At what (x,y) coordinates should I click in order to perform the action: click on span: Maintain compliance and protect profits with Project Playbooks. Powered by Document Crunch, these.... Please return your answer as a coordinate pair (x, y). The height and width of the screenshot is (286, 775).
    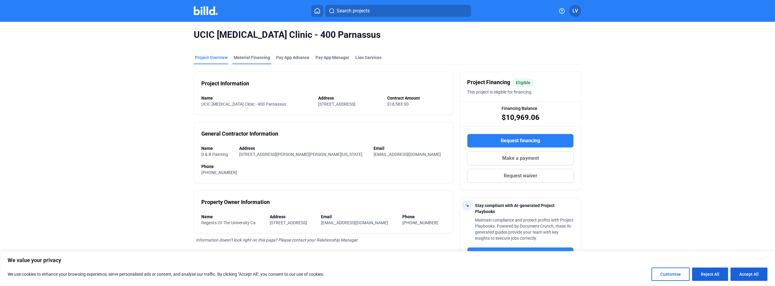
    Looking at the image, I should click on (524, 229).